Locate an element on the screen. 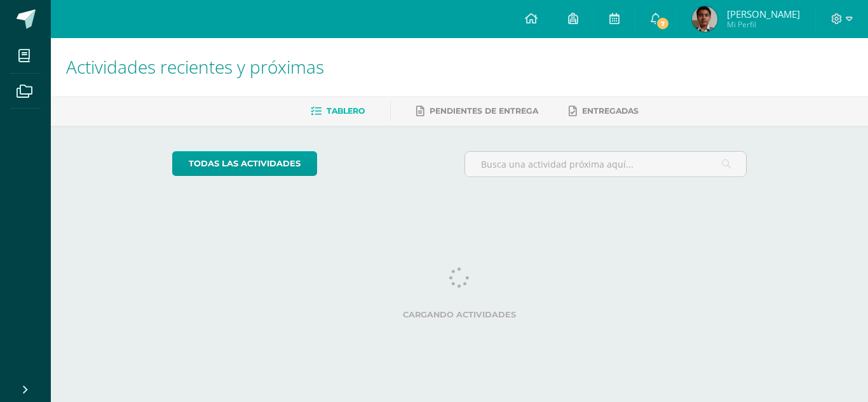 The height and width of the screenshot is (402, 868). span: Mi Perfil is located at coordinates (763, 24).